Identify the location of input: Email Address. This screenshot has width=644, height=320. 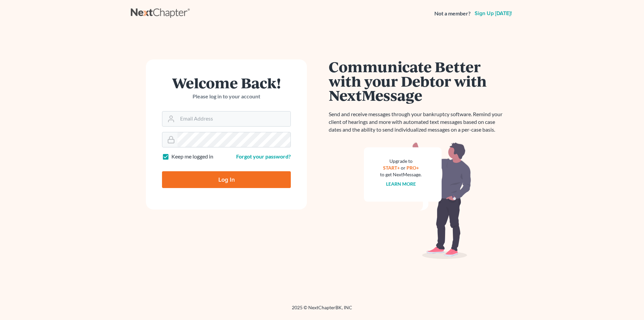
(234, 119).